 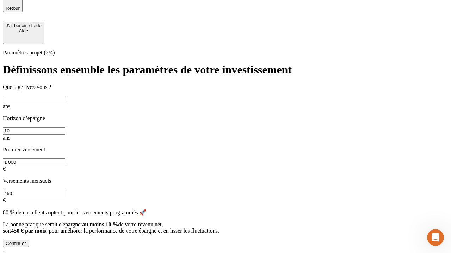 What do you see at coordinates (225, 181) in the screenshot?
I see `p: Versements mensuels` at bounding box center [225, 181].